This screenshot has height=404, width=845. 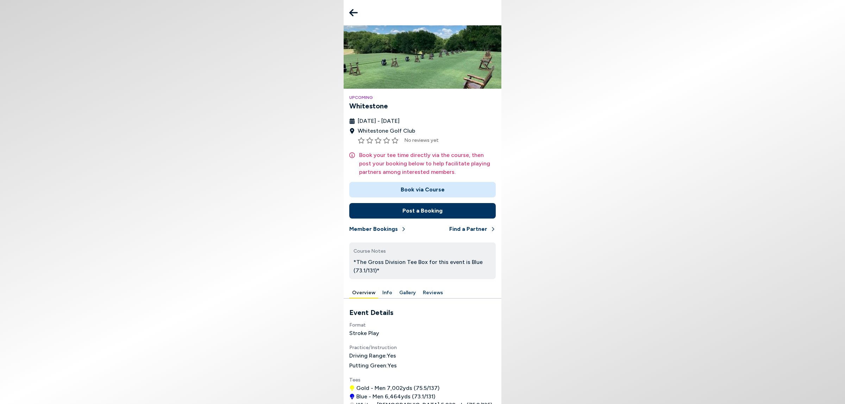 What do you see at coordinates (378, 140) in the screenshot?
I see `button: Rate this item 3 stars` at bounding box center [378, 140].